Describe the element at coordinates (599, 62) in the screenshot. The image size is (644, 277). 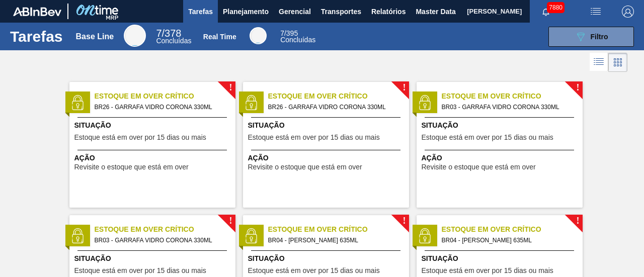
I see `div: Visão em Lista` at that location.